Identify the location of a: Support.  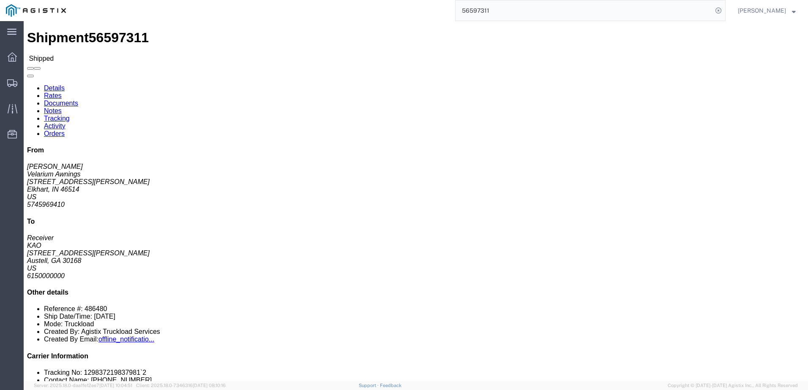
(369, 386).